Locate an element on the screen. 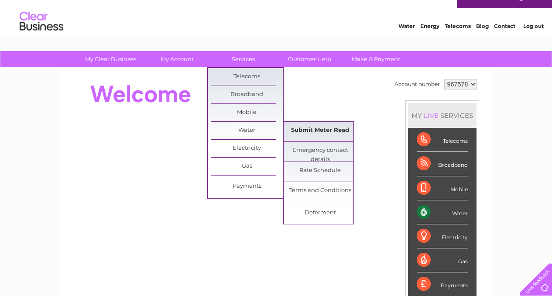  div: Telecoms is located at coordinates (442, 140).